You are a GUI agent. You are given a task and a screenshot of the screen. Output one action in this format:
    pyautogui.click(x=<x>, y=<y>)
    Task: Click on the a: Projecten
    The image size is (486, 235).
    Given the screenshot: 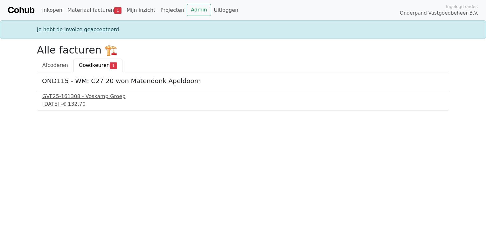 What is the action you would take?
    pyautogui.click(x=172, y=10)
    